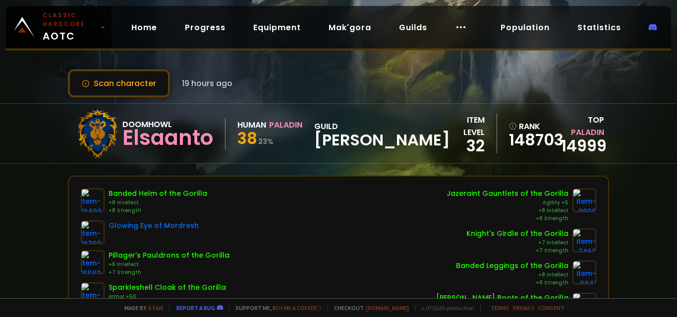 This screenshot has width=677, height=317. What do you see at coordinates (93, 201) in the screenshot?
I see `img: item-10408` at bounding box center [93, 201].